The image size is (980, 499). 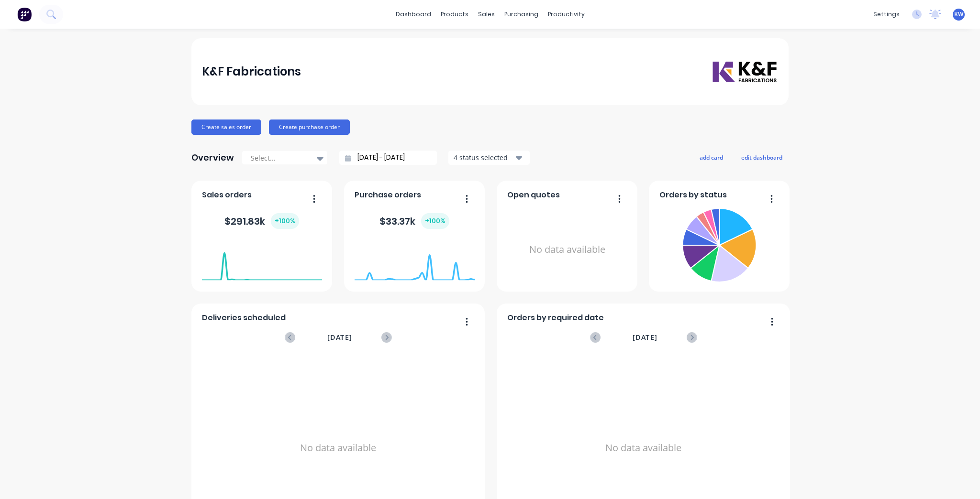 I want to click on span: Open quotes, so click(x=534, y=195).